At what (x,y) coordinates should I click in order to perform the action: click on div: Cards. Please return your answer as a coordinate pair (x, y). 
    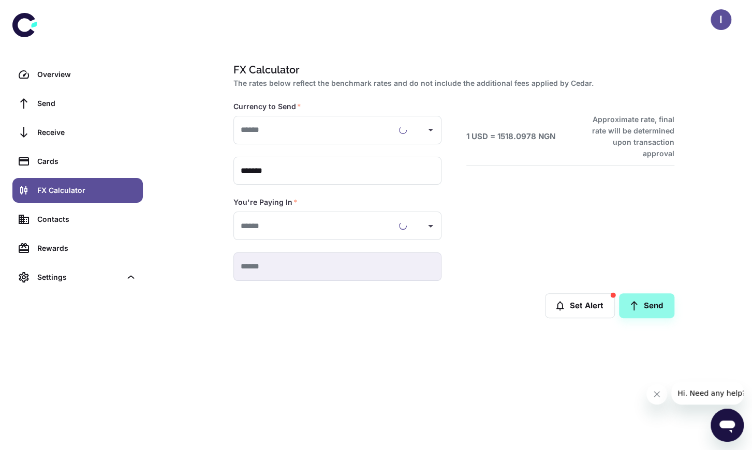
    Looking at the image, I should click on (87, 162).